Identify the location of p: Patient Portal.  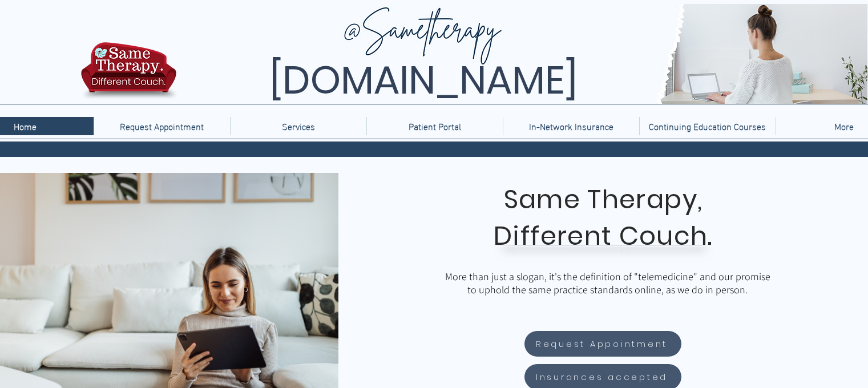
(434, 126).